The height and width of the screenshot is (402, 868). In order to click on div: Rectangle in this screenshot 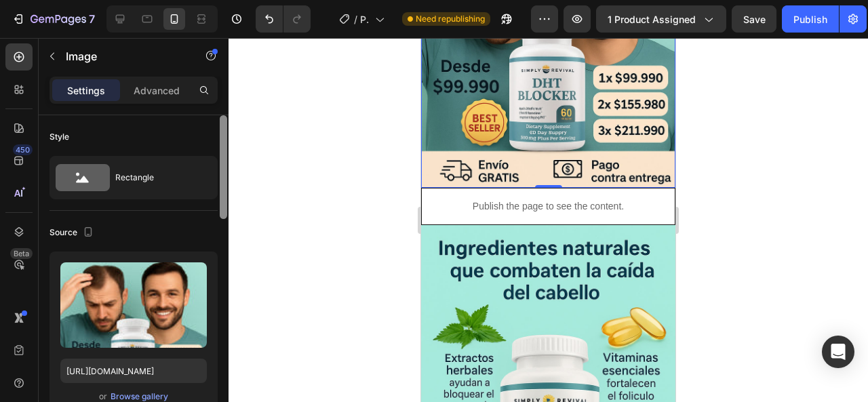, I will do `click(157, 177)`.